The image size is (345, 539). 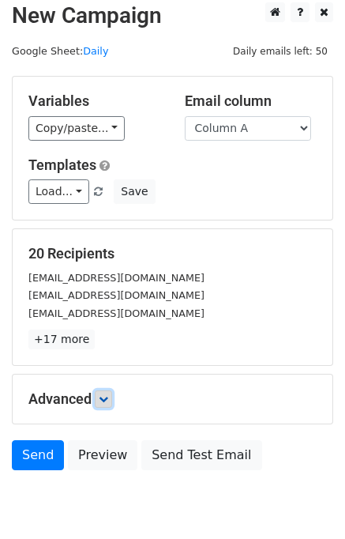 I want to click on a: +17 more, so click(x=62, y=339).